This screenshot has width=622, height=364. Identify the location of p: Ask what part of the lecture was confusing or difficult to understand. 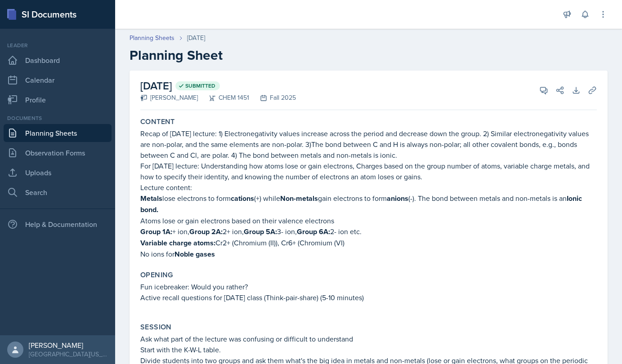
(368, 339).